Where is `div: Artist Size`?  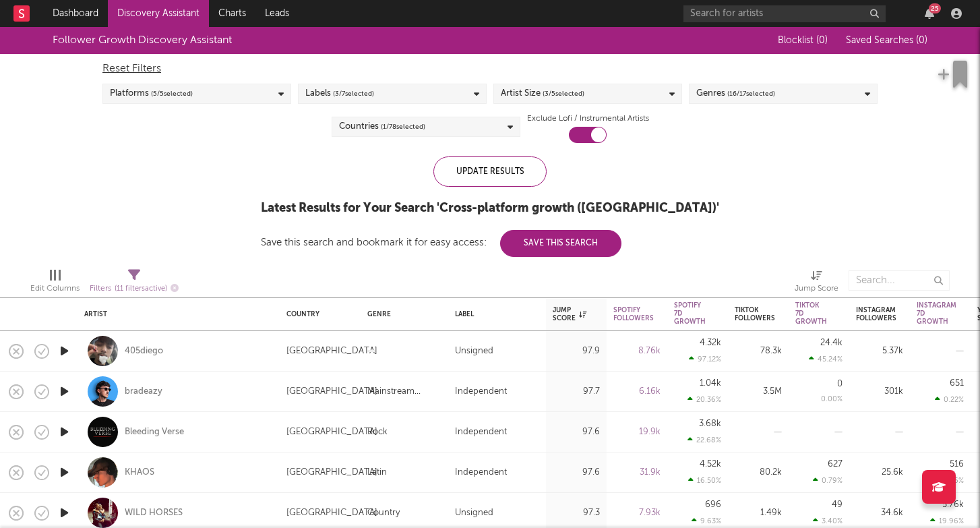 div: Artist Size is located at coordinates (542, 94).